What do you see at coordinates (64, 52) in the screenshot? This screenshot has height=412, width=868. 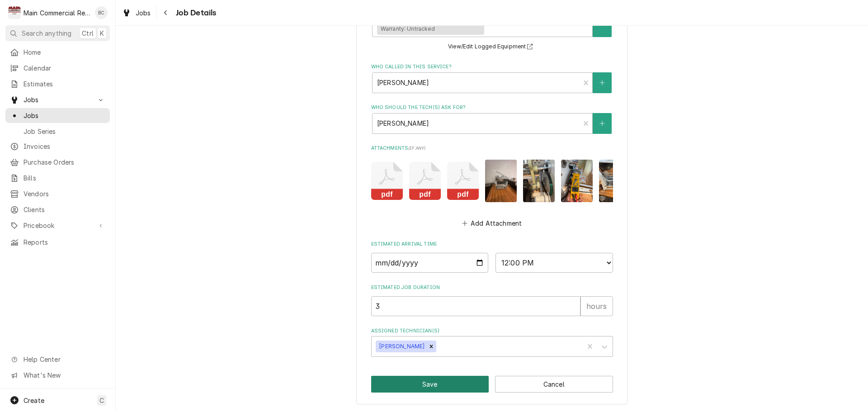 I see `span: Home` at bounding box center [64, 52].